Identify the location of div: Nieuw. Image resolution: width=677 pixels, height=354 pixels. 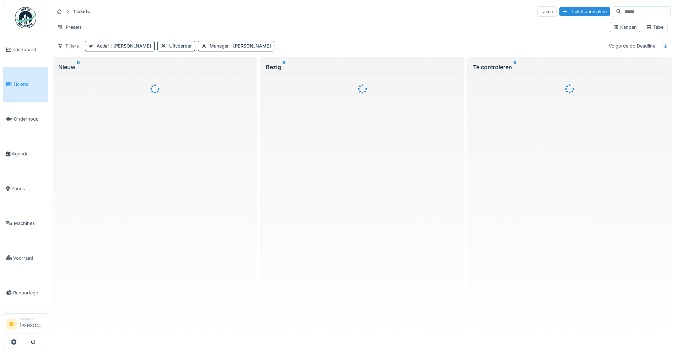
(155, 67).